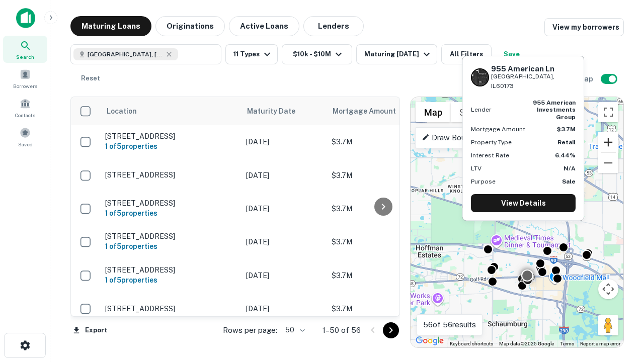 The width and height of the screenshot is (644, 362). Describe the element at coordinates (250, 330) in the screenshot. I see `p: Rows per page:` at that location.